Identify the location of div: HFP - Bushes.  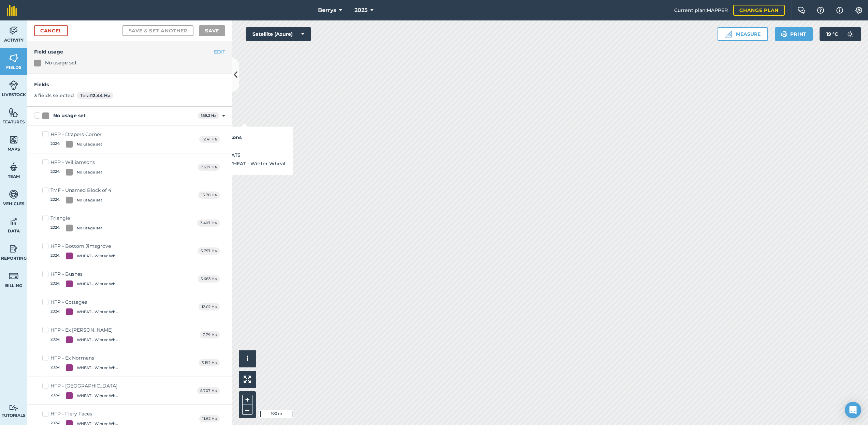
(86, 274).